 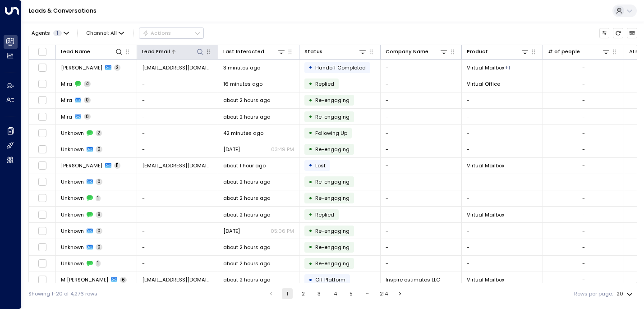 What do you see at coordinates (303, 294) in the screenshot?
I see `button: Go to page 2` at bounding box center [303, 294].